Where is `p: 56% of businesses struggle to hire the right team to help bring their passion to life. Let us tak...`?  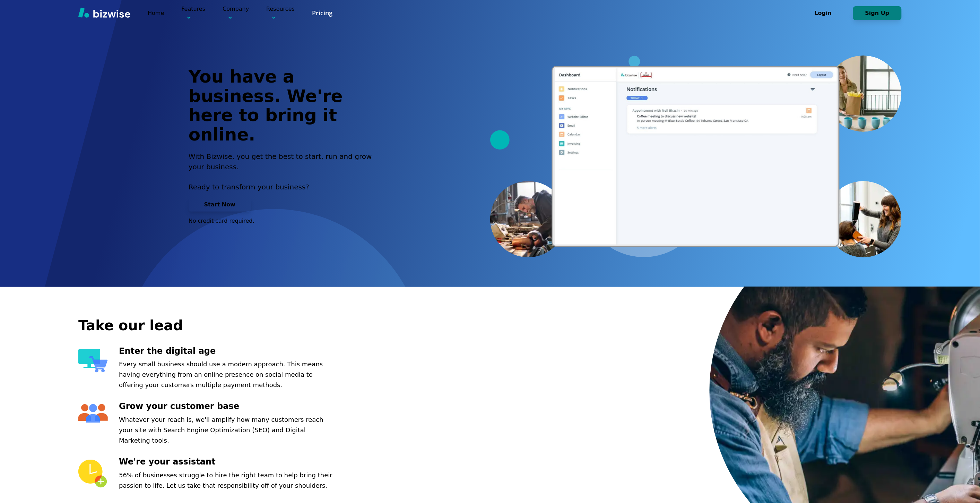 p: 56% of businesses struggle to hire the right team to help bring their passion to life. Let us tak... is located at coordinates (228, 480).